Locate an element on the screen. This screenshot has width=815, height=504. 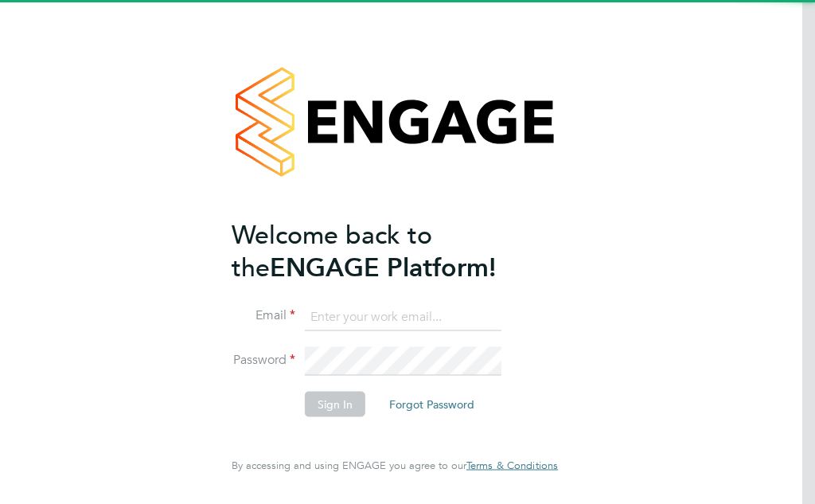
button: Sign In is located at coordinates (335, 404).